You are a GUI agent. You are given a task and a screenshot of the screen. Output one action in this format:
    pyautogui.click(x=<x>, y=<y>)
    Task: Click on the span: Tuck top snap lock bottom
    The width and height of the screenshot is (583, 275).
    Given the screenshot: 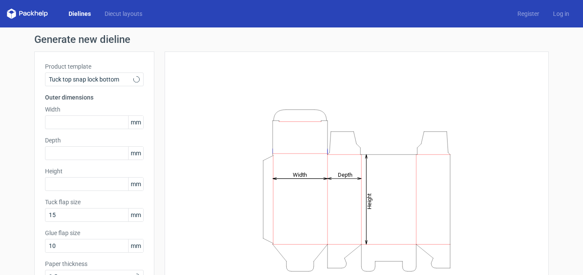 What is the action you would take?
    pyautogui.click(x=91, y=79)
    